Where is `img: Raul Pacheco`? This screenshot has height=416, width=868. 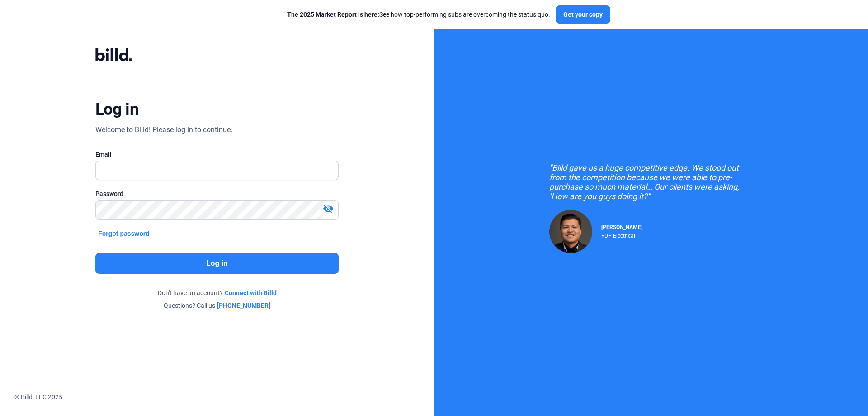 img: Raul Pacheco is located at coordinates (571, 231).